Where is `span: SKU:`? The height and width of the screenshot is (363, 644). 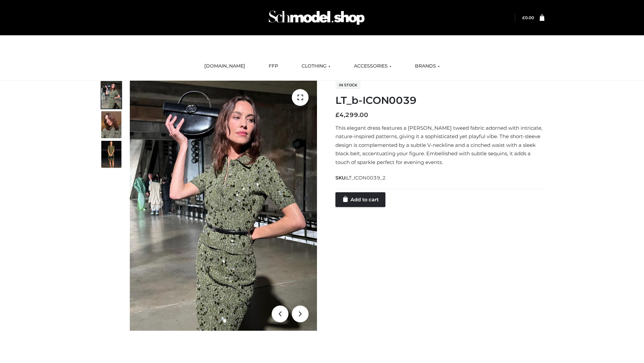
span: SKU: is located at coordinates (361, 177).